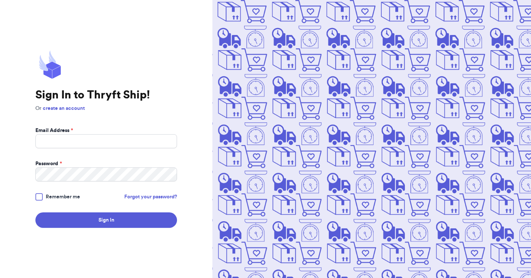  I want to click on p: Or, so click(106, 108).